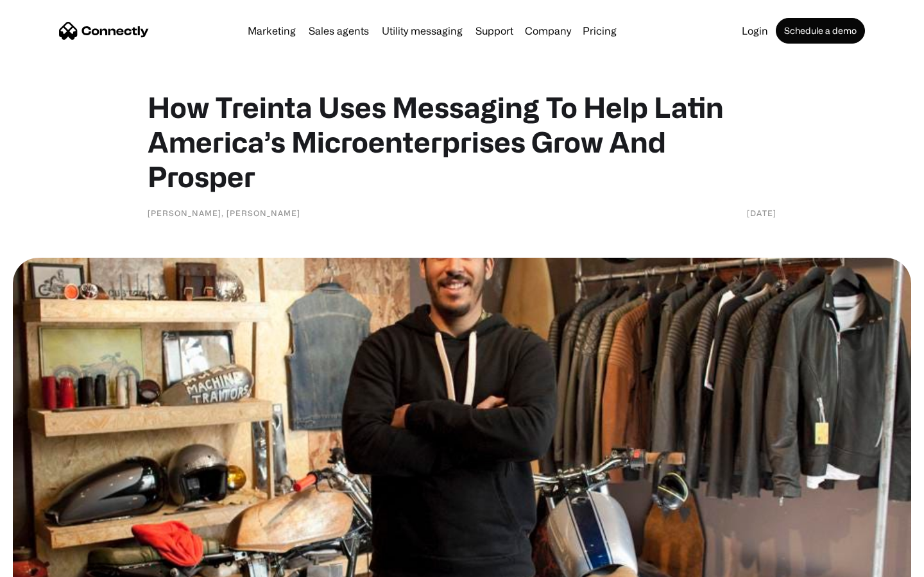 Image resolution: width=924 pixels, height=577 pixels. I want to click on a: Marketing, so click(272, 30).